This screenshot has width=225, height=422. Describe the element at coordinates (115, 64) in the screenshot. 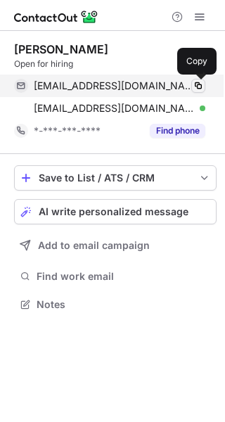

I see `div: Open for hiring` at that location.